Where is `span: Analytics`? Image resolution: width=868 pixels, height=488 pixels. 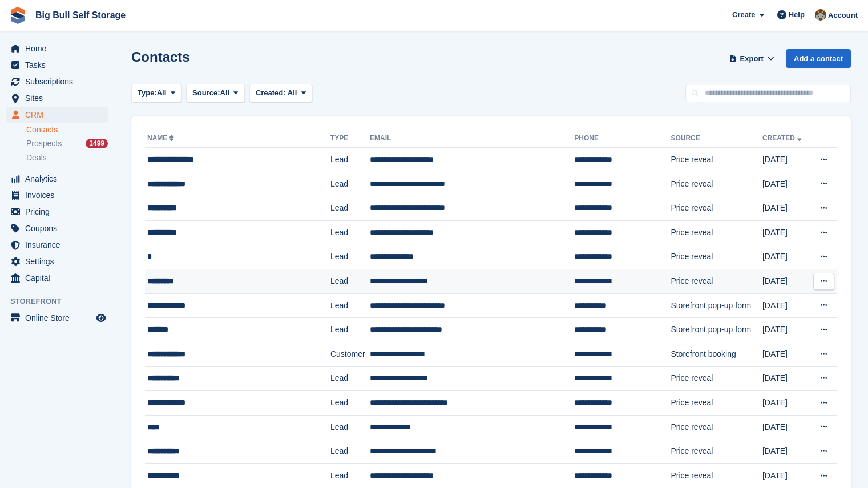 span: Analytics is located at coordinates (60, 179).